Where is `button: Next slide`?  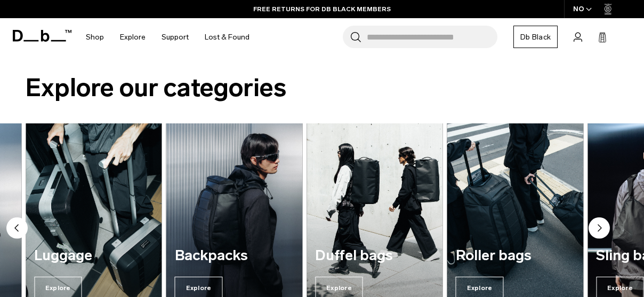 button: Next slide is located at coordinates (600, 229).